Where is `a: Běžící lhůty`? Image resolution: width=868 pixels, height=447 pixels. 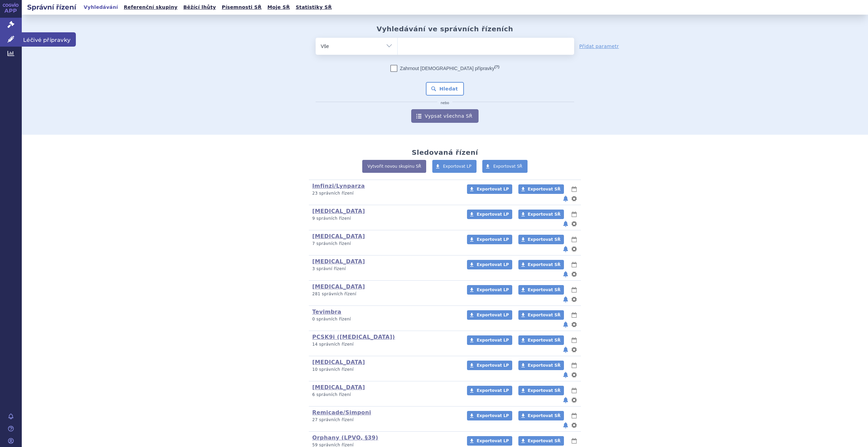 a: Běžící lhůty is located at coordinates (200, 7).